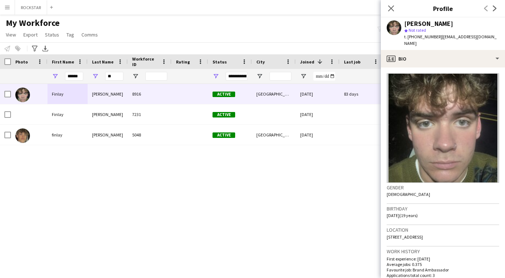 This screenshot has height=278, width=505. Describe the element at coordinates (45, 49) in the screenshot. I see `app-action-btn: Export XLSX` at that location.